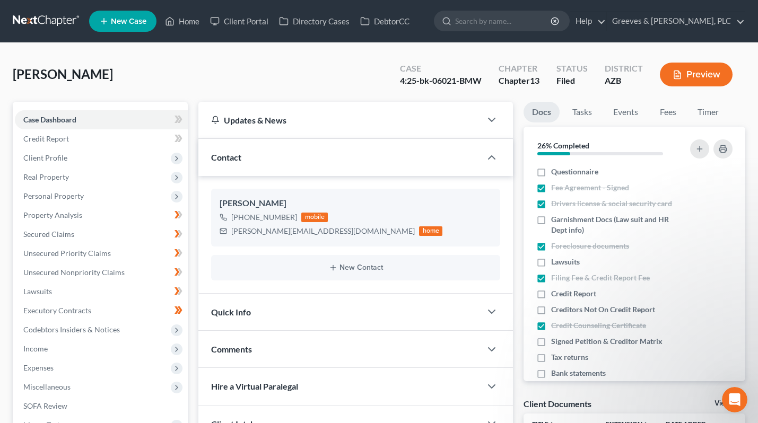 Image resolution: width=758 pixels, height=423 pixels. Describe the element at coordinates (441, 81) in the screenshot. I see `div: 4:25-bk-06021-BMW` at that location.